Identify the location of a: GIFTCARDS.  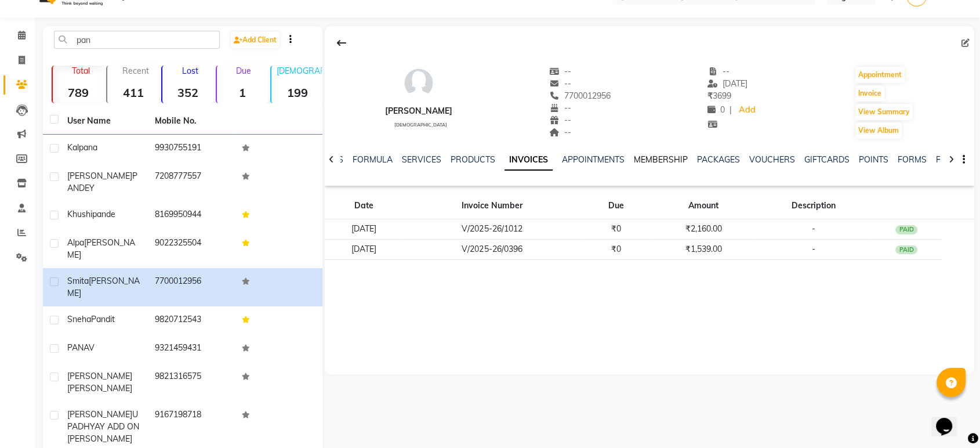
(827, 160).